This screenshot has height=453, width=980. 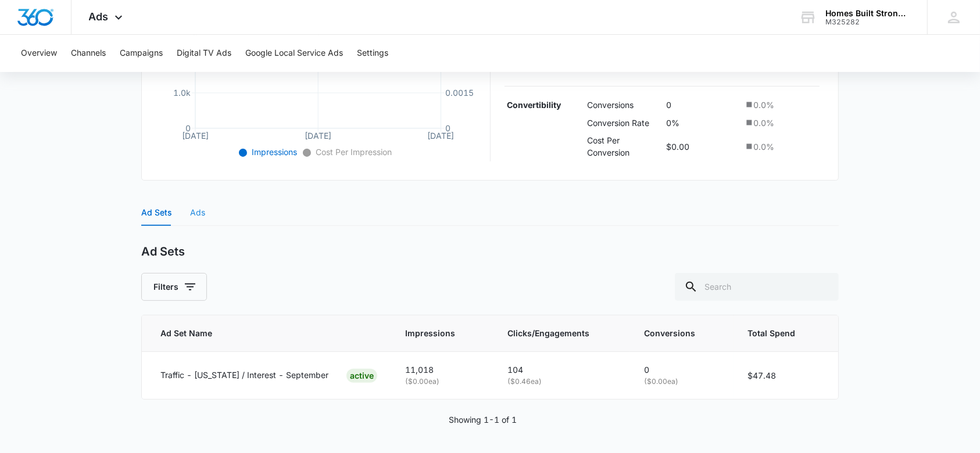 What do you see at coordinates (204, 53) in the screenshot?
I see `button: Digital TV Ads` at bounding box center [204, 53].